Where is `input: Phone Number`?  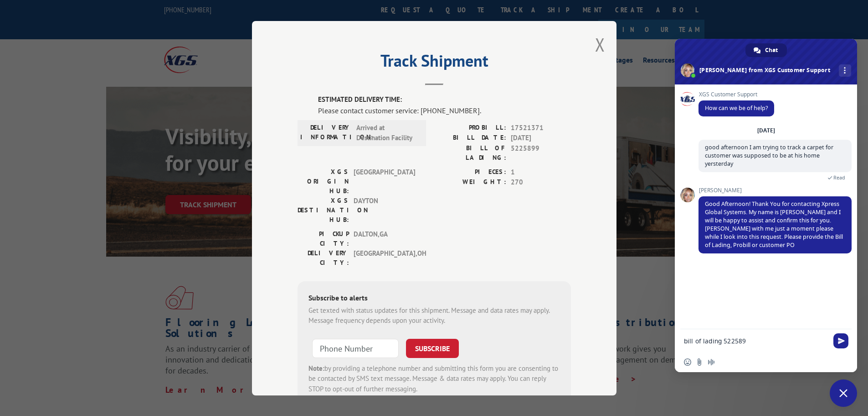
input: Phone Number is located at coordinates (356, 348).